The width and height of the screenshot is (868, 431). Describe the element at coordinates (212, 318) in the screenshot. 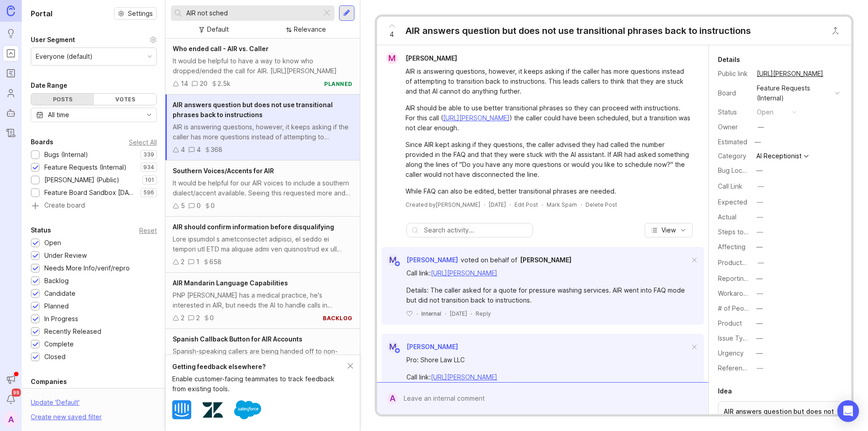

I see `div: 0` at that location.